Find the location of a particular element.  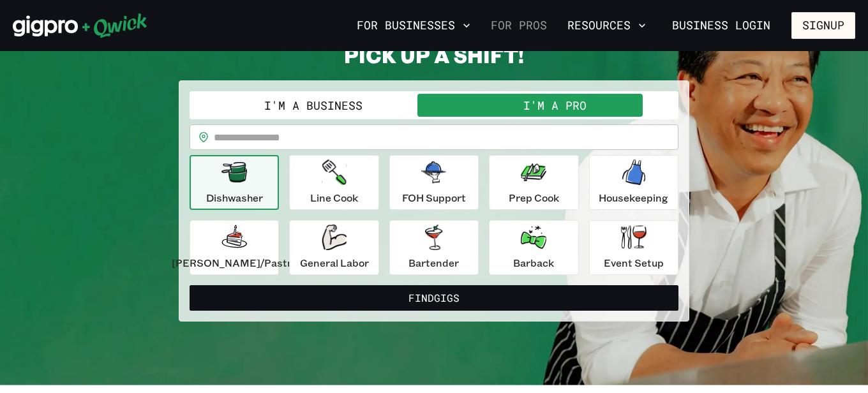

button: Resources is located at coordinates (607, 25).